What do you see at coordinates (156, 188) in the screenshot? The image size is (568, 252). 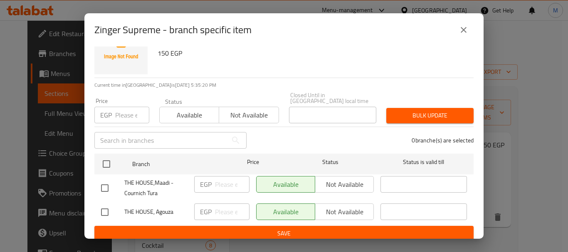 I see `span: THE HOUSE,Maadi - Cournich Tura` at bounding box center [156, 188].